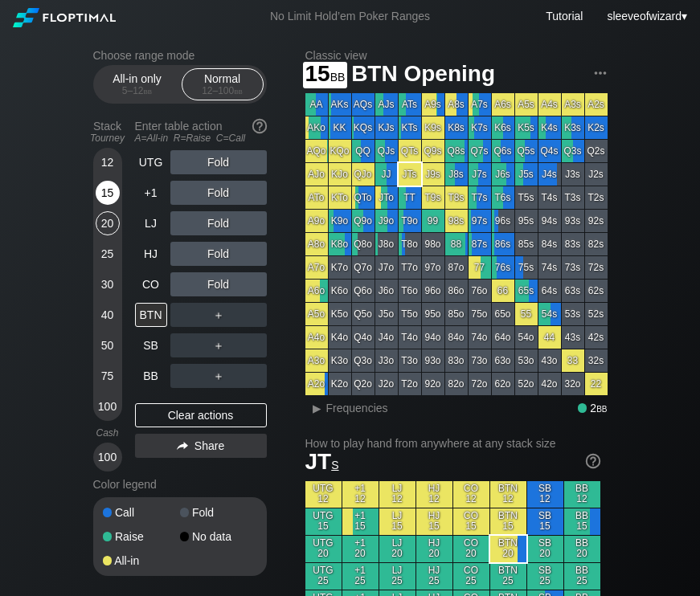 The width and height of the screenshot is (700, 596). Describe the element at coordinates (434, 548) in the screenshot. I see `div: HJ 20` at that location.